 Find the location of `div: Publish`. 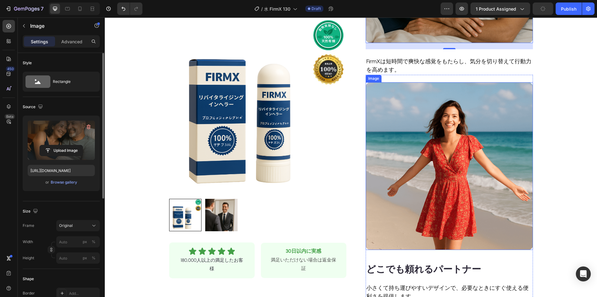

div: Publish is located at coordinates (569, 9).